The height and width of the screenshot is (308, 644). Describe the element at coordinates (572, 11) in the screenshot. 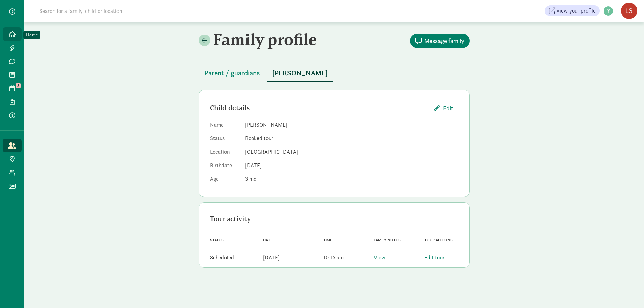

I see `a: View your profile` at that location.